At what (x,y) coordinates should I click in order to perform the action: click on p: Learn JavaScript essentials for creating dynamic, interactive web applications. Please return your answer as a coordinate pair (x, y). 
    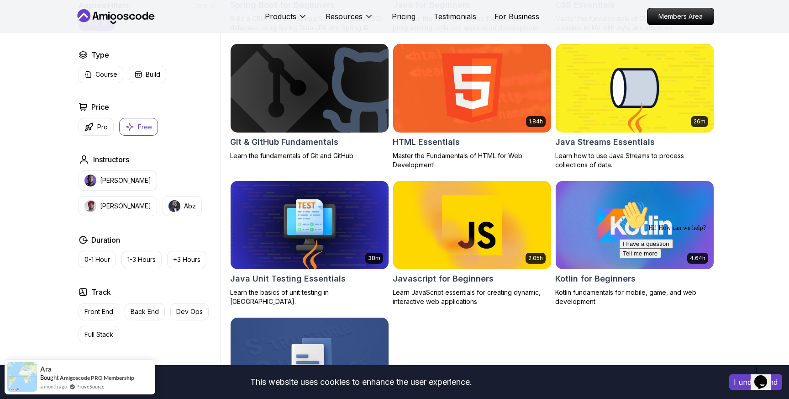
    Looking at the image, I should click on (472, 297).